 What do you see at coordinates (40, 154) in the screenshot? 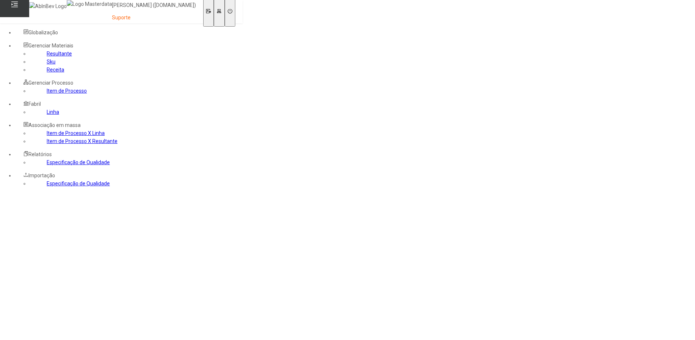
I see `span: Relatórios` at bounding box center [40, 154].